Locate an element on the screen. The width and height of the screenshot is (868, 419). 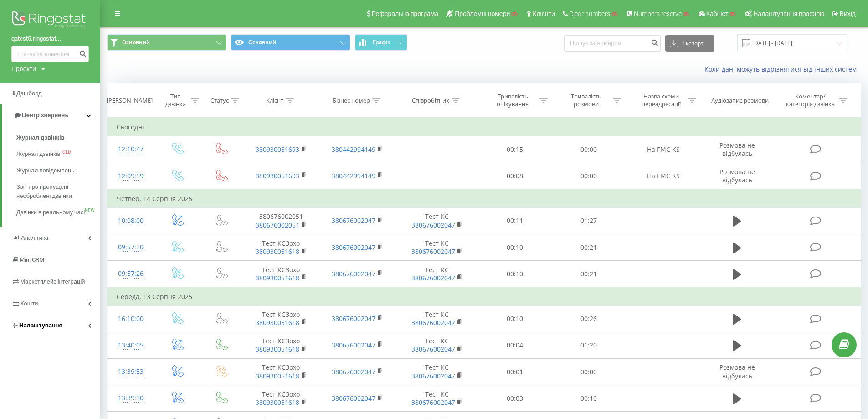
span: Кошти is located at coordinates (29, 303).